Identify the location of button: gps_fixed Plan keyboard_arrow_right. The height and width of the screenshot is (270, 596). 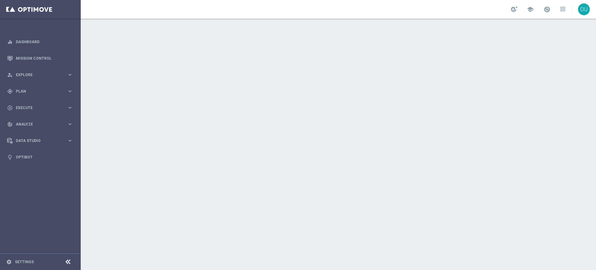
(40, 91).